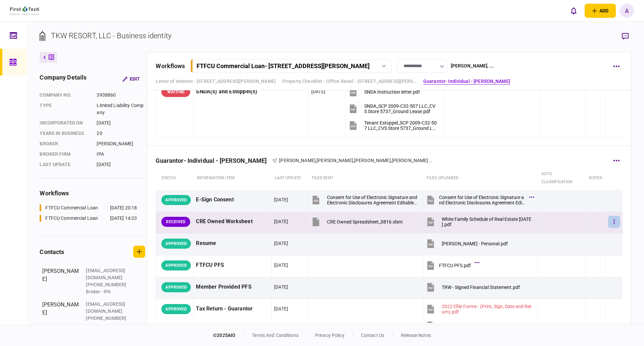 Image resolution: width=644 pixels, height=346 pixels. What do you see at coordinates (121, 109) in the screenshot?
I see `div: Limited Liability Company` at bounding box center [121, 109].